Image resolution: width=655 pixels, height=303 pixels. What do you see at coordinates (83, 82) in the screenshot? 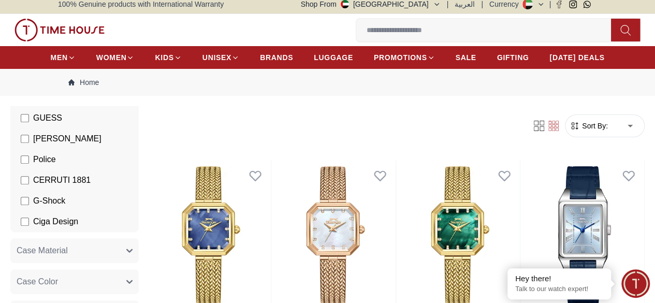
I see `a: Home` at bounding box center [83, 82].